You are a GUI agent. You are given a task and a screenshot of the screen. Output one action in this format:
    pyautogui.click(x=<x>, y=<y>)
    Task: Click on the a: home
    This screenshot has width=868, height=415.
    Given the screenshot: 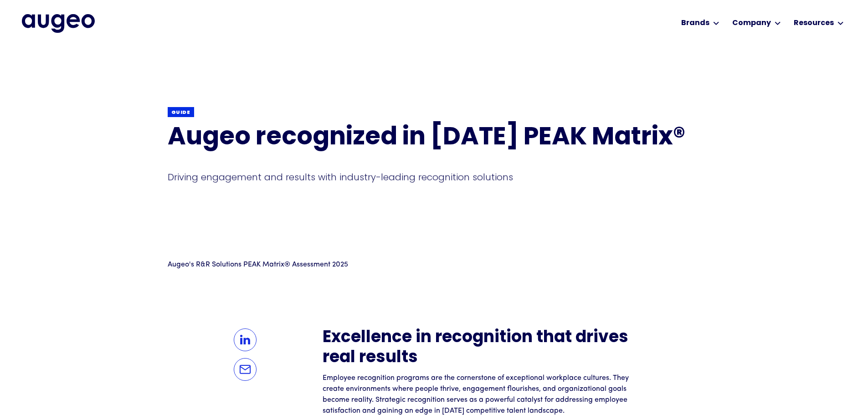 What is the action you would take?
    pyautogui.click(x=58, y=23)
    